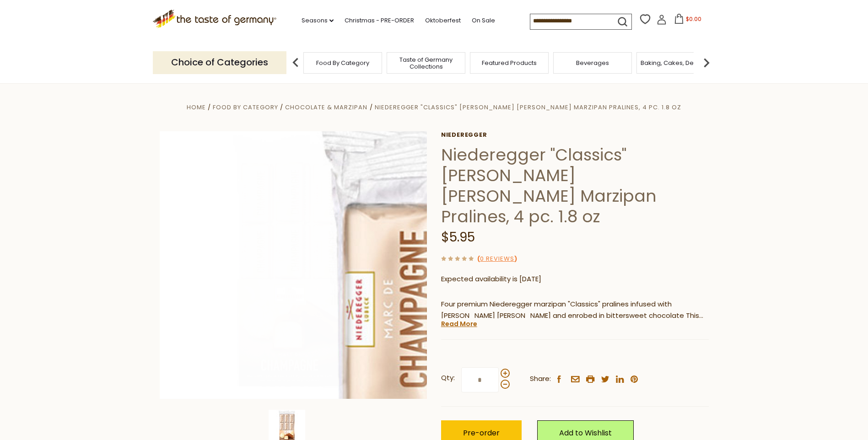 The height and width of the screenshot is (440, 868). Describe the element at coordinates (220, 62) in the screenshot. I see `p: Choice of Categories` at that location.